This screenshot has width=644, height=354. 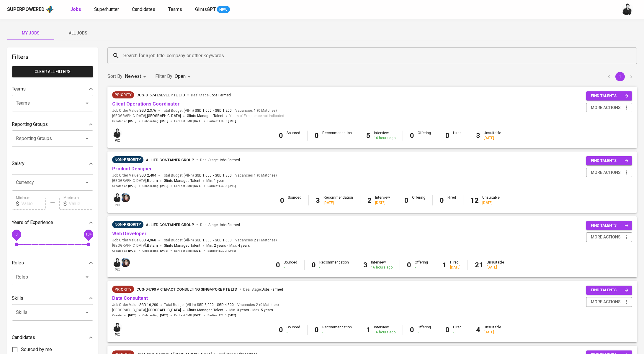 What do you see at coordinates (188, 251) in the screenshot?
I see `span: Earliest EMD :` at bounding box center [188, 251].